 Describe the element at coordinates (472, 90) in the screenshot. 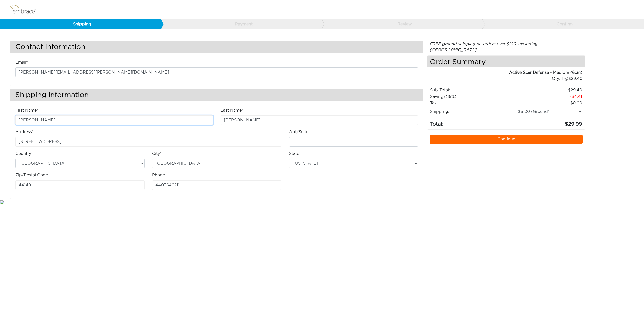

I see `td: Sub-Total:` at that location.